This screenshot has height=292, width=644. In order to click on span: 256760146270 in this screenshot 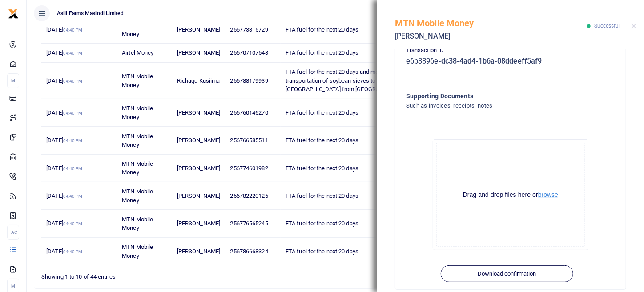, I will do `click(249, 113)`.